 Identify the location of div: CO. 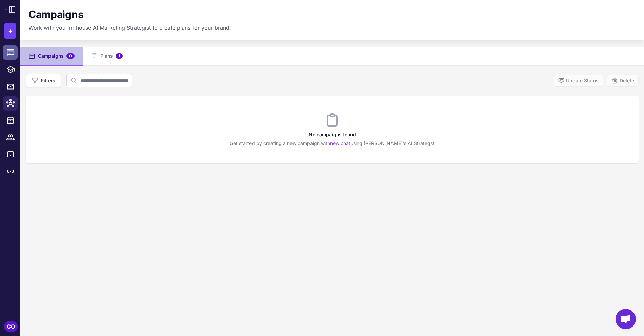
(11, 326).